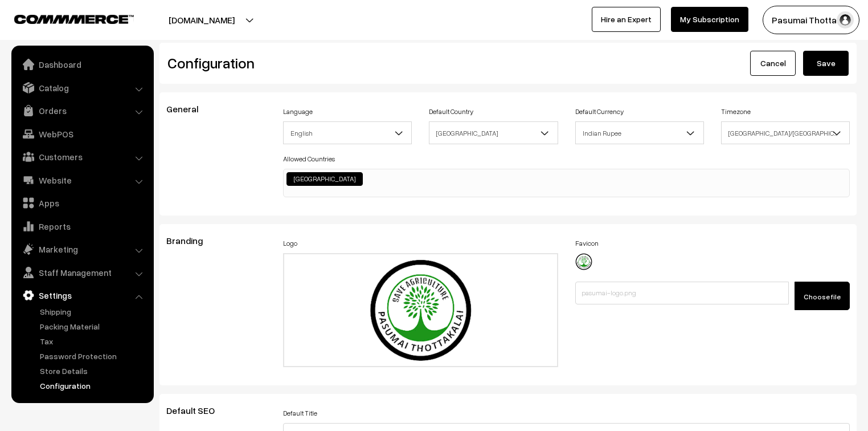 This screenshot has width=868, height=431. I want to click on label: Language, so click(298, 112).